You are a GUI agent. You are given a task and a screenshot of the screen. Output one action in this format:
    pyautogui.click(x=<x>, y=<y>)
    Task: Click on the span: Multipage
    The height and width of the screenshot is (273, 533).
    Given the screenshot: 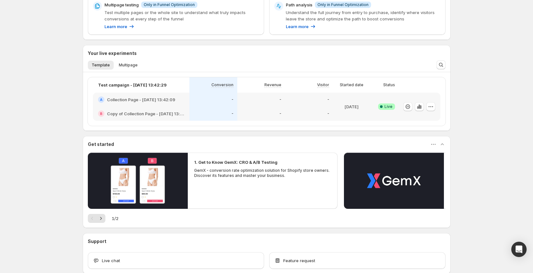 What is the action you would take?
    pyautogui.click(x=128, y=65)
    